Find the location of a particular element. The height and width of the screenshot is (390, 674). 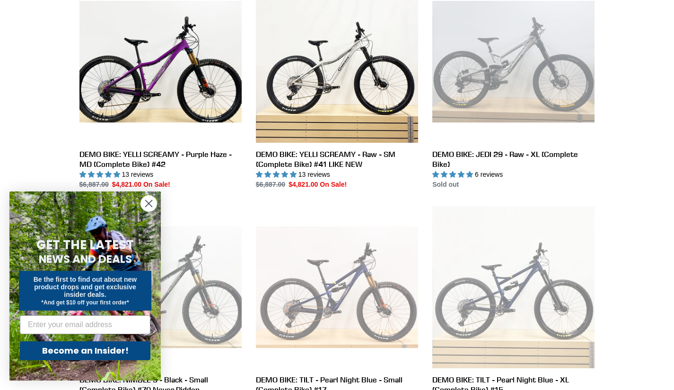

button: Close dialog is located at coordinates (148, 203).